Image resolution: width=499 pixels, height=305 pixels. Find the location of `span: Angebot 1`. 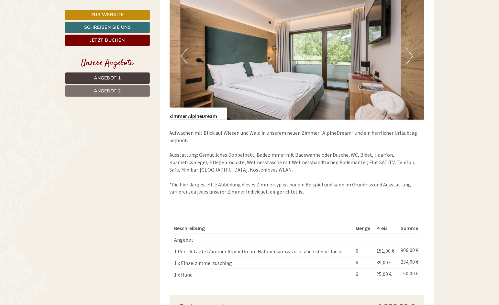

span: Angebot 1 is located at coordinates (107, 78).